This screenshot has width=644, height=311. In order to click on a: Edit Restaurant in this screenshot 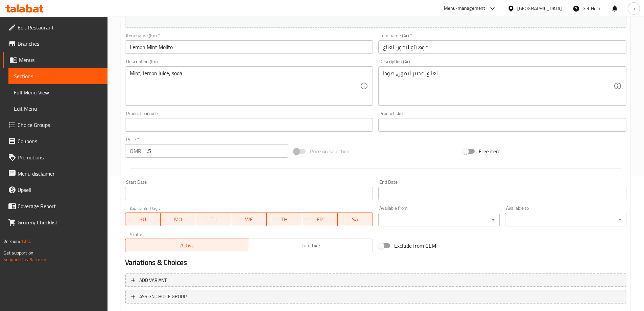, I will do `click(55, 28)`.